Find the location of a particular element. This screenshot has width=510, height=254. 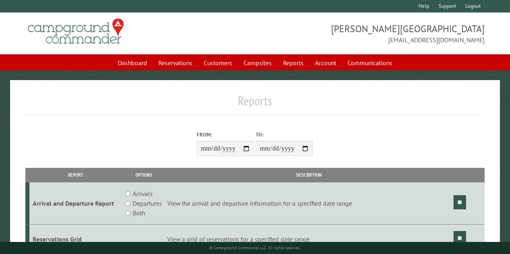

td: View a grid of reservations for a specified date range is located at coordinates (309, 239).